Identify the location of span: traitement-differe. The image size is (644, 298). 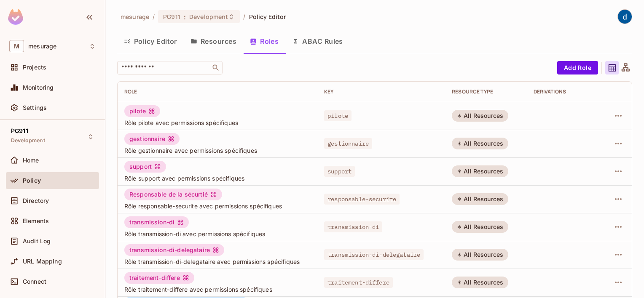
(358, 283).